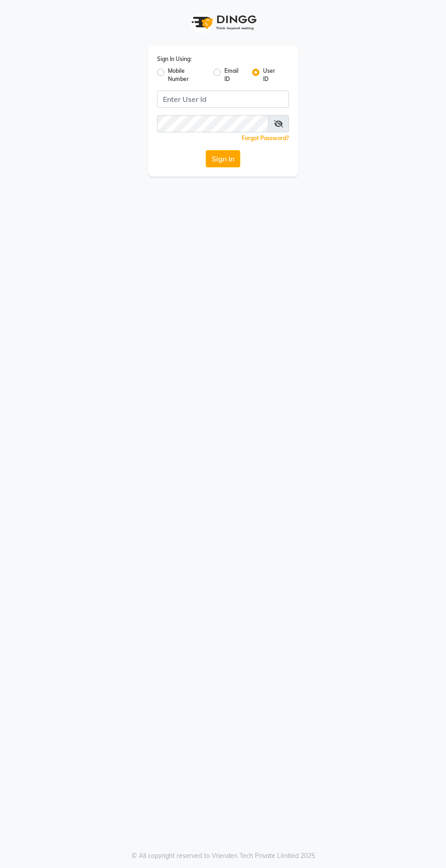 The height and width of the screenshot is (868, 446). Describe the element at coordinates (223, 159) in the screenshot. I see `button: Sign In` at that location.